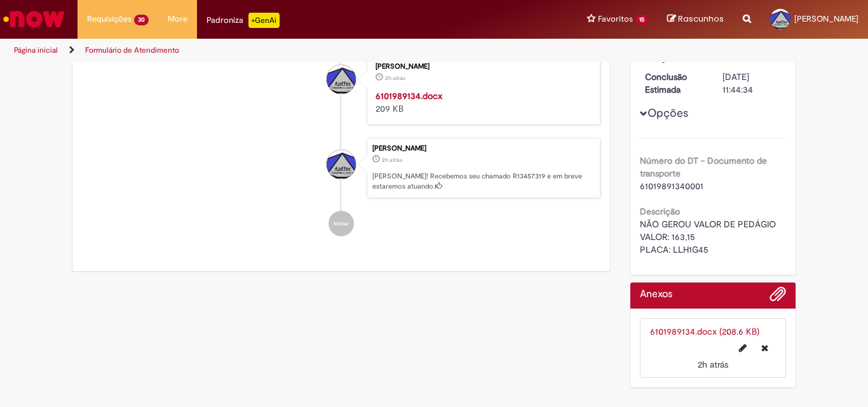 This screenshot has height=407, width=868. I want to click on b: Descrição, so click(659, 212).